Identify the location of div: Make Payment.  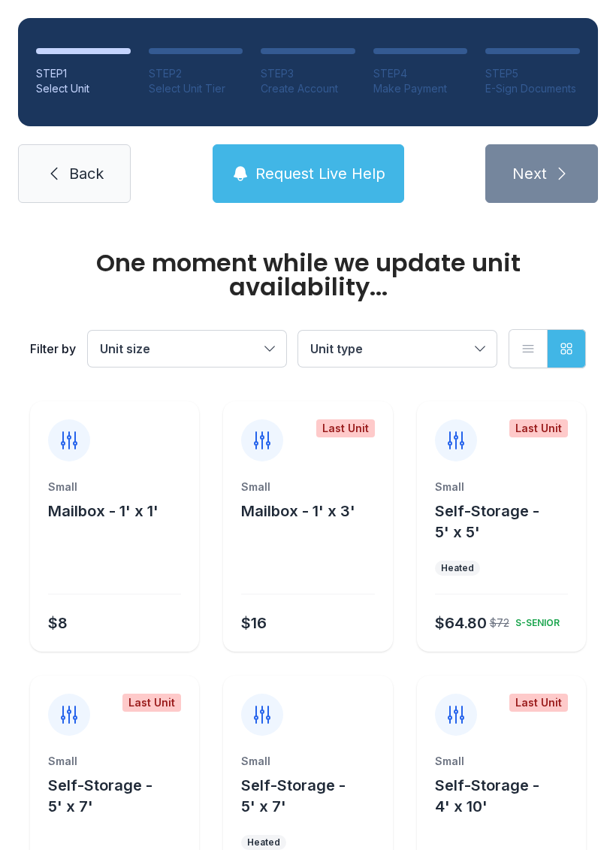
(421, 89).